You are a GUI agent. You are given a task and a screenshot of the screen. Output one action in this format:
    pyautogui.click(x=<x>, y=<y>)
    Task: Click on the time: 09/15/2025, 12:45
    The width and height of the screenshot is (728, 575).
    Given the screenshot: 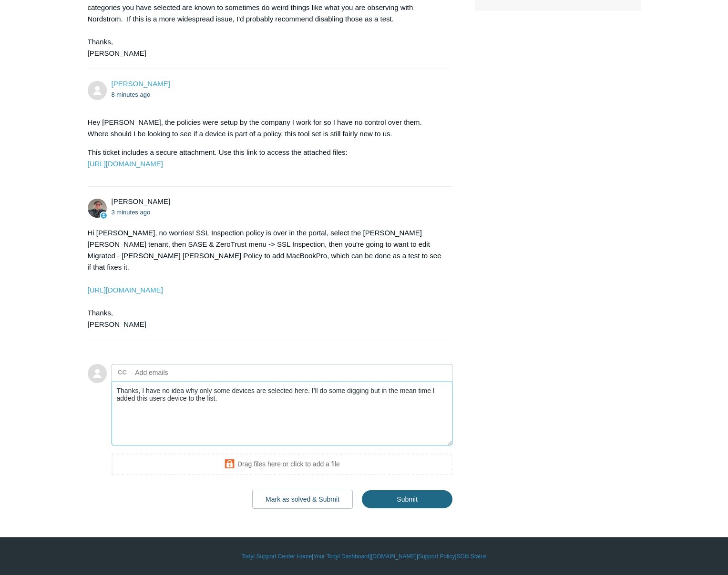 What is the action you would take?
    pyautogui.click(x=131, y=94)
    